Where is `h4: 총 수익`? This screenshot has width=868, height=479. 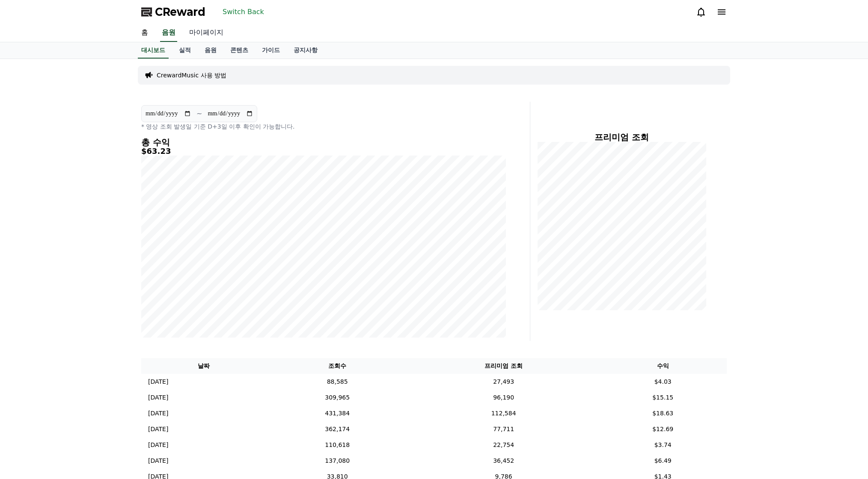
h4: 총 수익 is located at coordinates (324, 142).